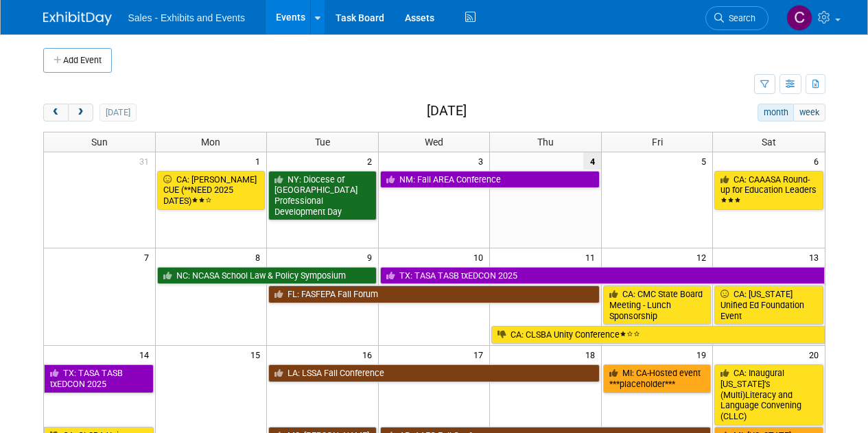 The width and height of the screenshot is (868, 433). Describe the element at coordinates (768, 190) in the screenshot. I see `a: CA: CAAASA Round-up for Education Leaders` at that location.